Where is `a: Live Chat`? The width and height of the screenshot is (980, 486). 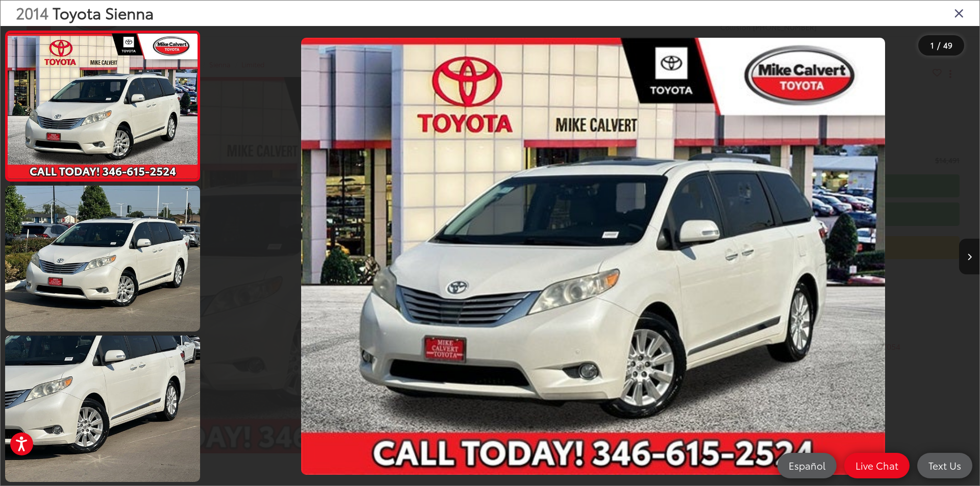
a: Live Chat is located at coordinates (877, 466).